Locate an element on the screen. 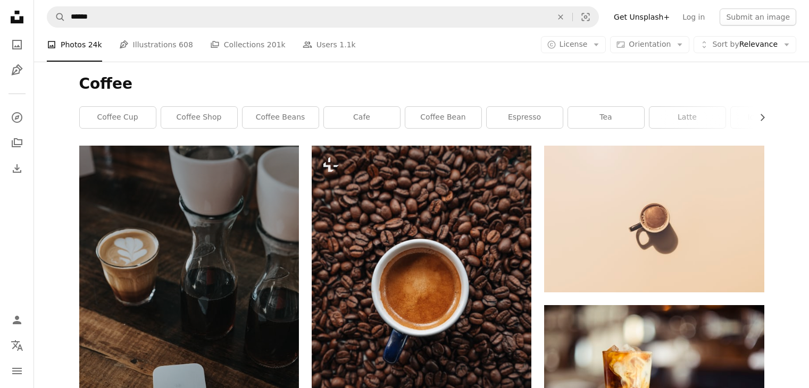 This screenshot has height=388, width=809. button: Sort byRelevance is located at coordinates (744, 45).